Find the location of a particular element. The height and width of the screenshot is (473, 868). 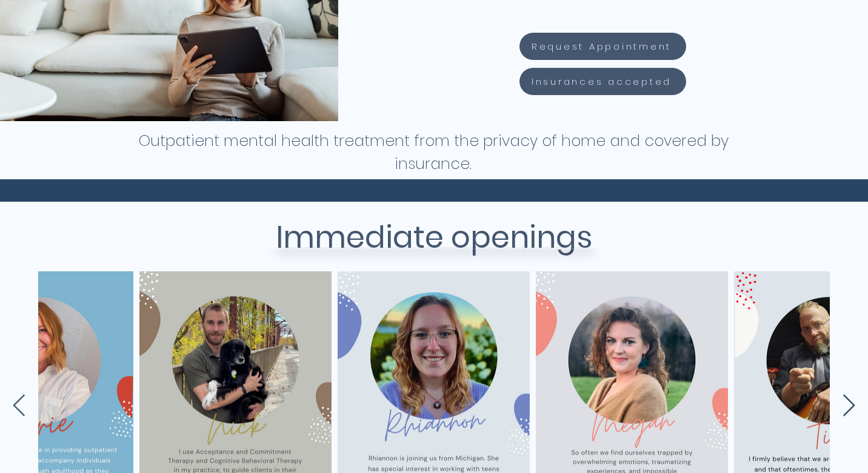

button: Previous Item is located at coordinates (19, 406).